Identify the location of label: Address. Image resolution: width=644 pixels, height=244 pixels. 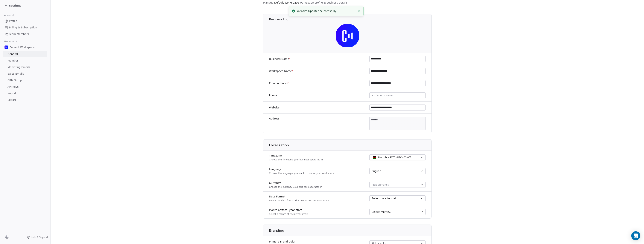
(274, 119).